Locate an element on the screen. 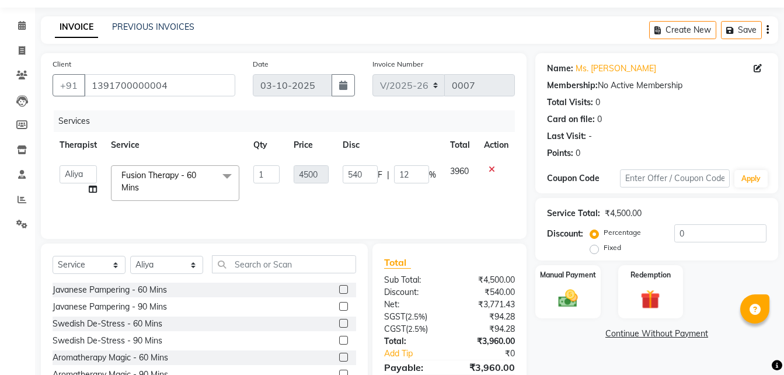 The height and width of the screenshot is (375, 784). div: Swedish De-Stress - 90 Mins is located at coordinates (107, 340).